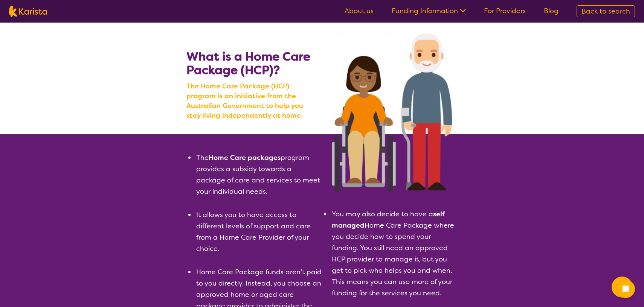 This screenshot has width=644, height=307. What do you see at coordinates (252, 100) in the screenshot?
I see `b: The Home Care Package (HCP) program is an initiative from the Australian Government to help you s...` at bounding box center [252, 100].